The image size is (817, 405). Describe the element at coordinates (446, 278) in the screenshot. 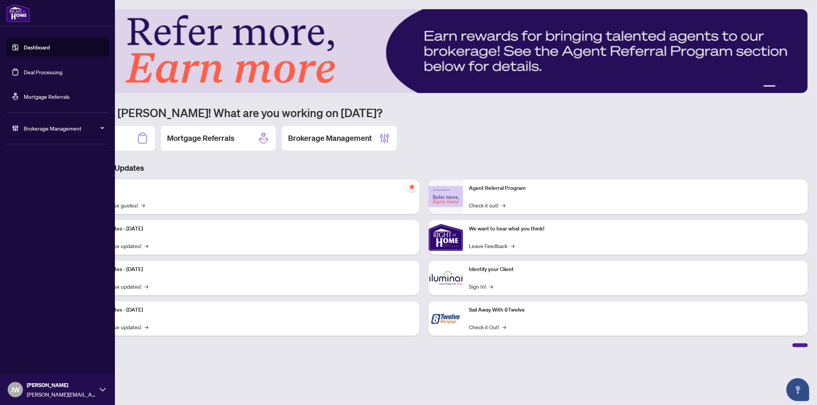

I see `img: Identify your Client` at that location.